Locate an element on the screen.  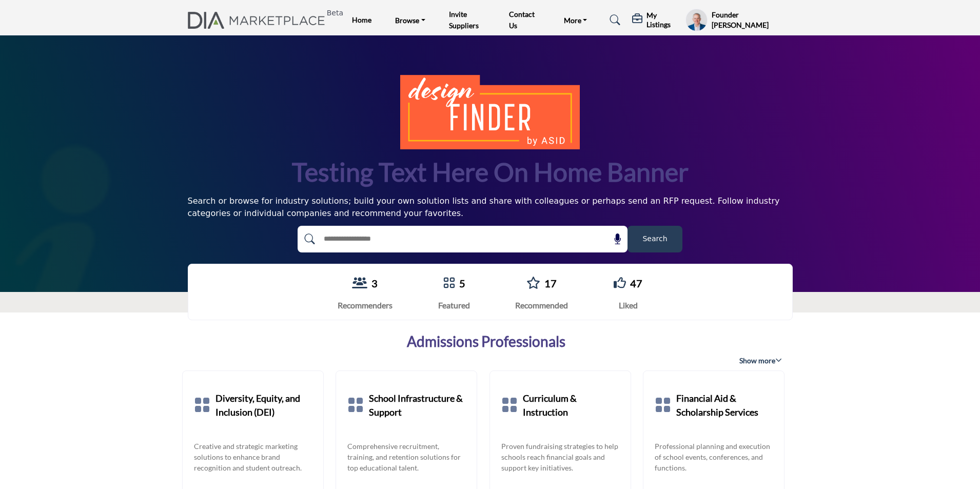
a: Go to Recommended is located at coordinates (533, 283).